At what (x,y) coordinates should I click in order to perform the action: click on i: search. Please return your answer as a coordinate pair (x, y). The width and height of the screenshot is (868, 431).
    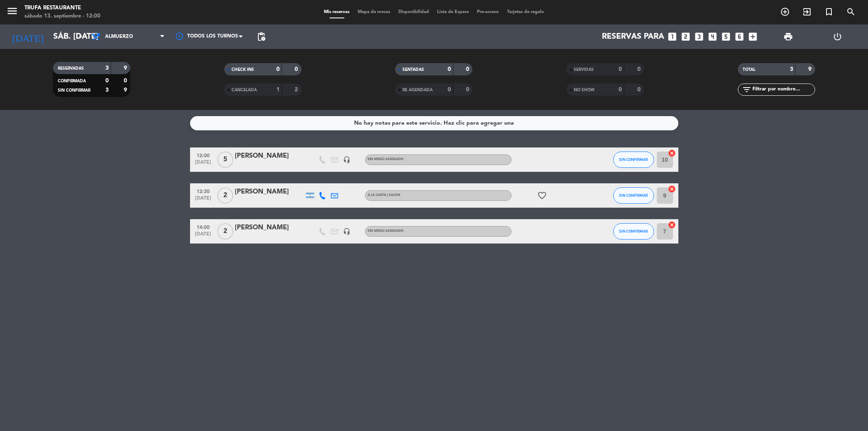
    Looking at the image, I should click on (851, 12).